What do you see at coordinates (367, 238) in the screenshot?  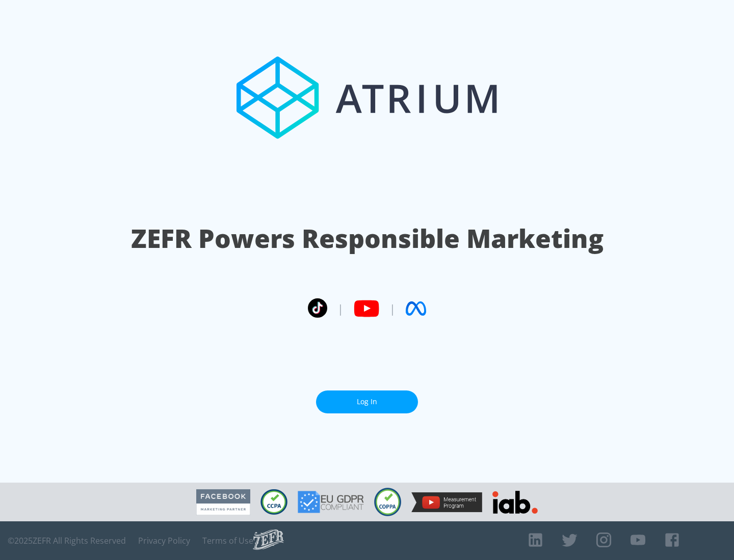 I see `h1: ZEFR Powers Responsible Marketing` at bounding box center [367, 238].